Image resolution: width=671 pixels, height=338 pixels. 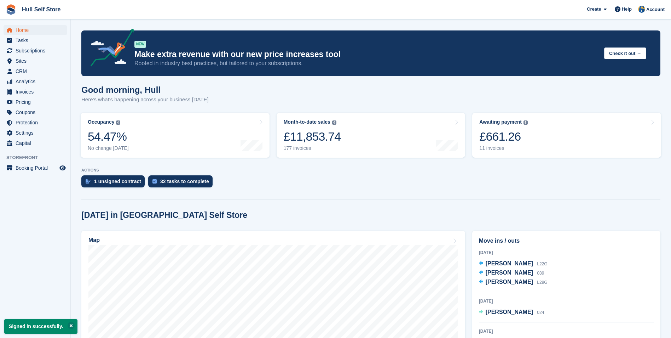 What do you see at coordinates (101, 122) in the screenshot?
I see `div: Occupancy` at bounding box center [101, 122].